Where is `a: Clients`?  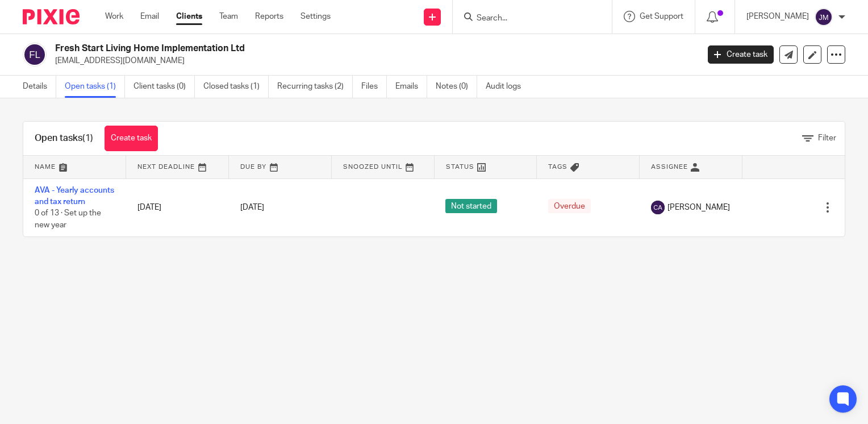 a: Clients is located at coordinates (189, 17).